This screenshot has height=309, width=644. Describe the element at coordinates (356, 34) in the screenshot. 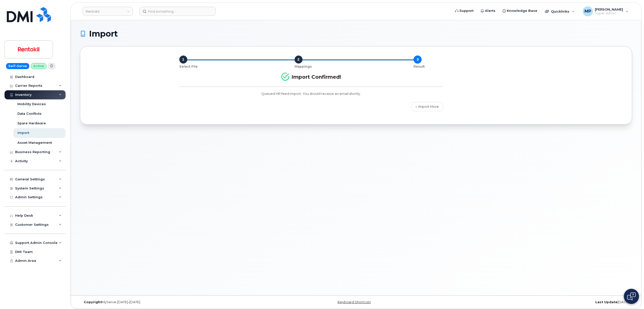

I see `h1: Import` at that location.